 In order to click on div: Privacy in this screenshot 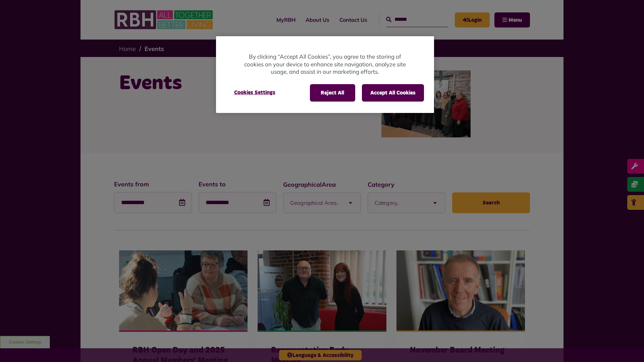, I will do `click(325, 74)`.